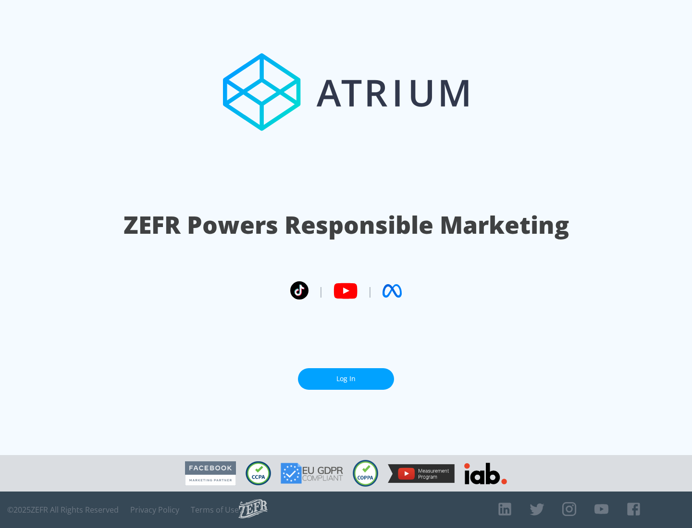 This screenshot has width=692, height=528. I want to click on span: © 2025 ZEFR All Rights Reserved, so click(63, 510).